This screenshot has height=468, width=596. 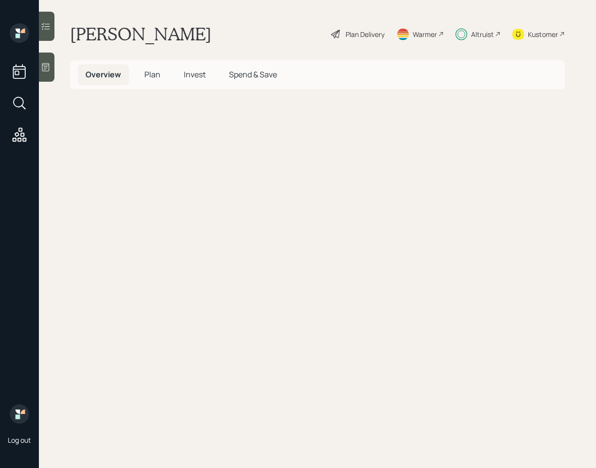 I want to click on div: Altruist, so click(x=483, y=34).